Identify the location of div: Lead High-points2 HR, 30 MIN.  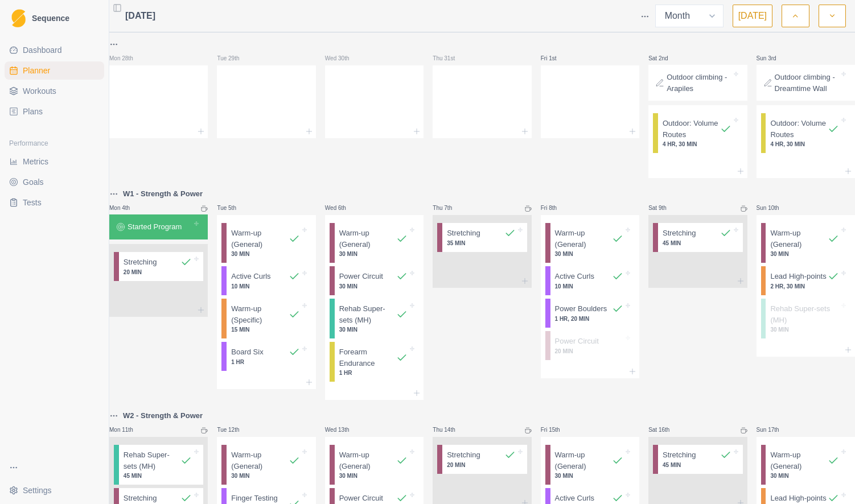
(805, 280).